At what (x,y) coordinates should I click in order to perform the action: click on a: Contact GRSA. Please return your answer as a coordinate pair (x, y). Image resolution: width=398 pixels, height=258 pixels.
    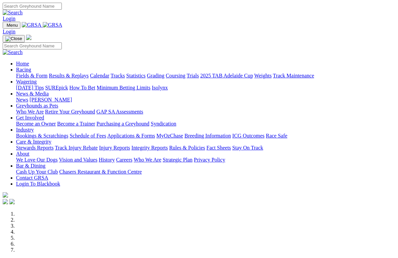
    Looking at the image, I should click on (32, 178).